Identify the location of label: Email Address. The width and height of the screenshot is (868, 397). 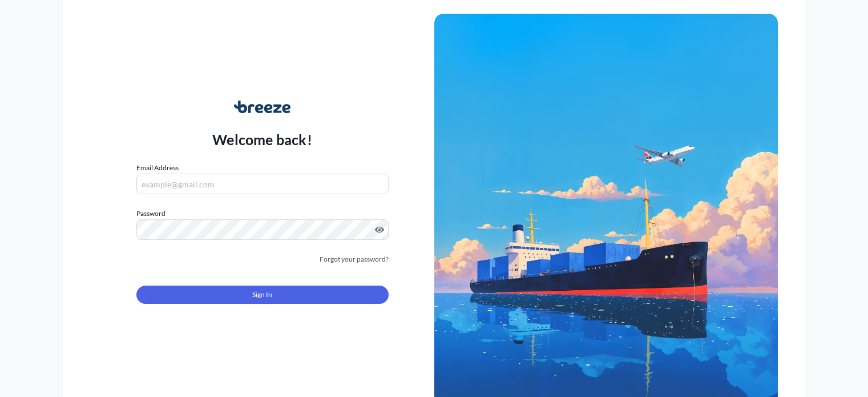
(157, 168).